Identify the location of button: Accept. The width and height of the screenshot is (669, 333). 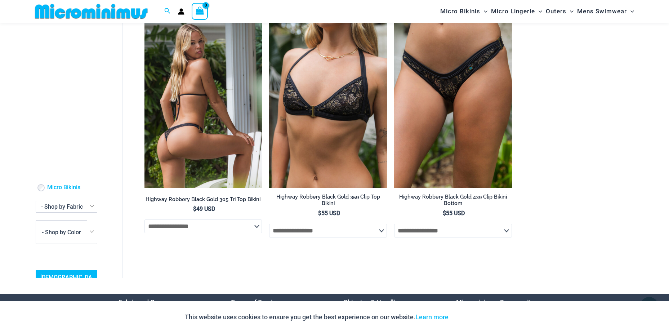
(469, 317).